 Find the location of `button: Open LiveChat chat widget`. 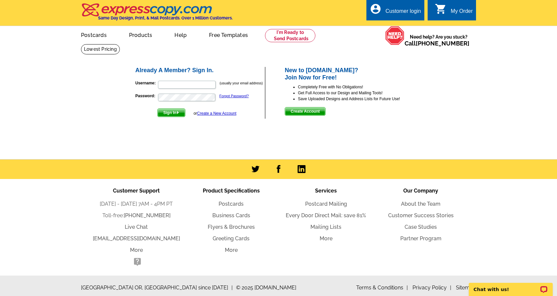

button: Open LiveChat chat widget is located at coordinates (80, 14).